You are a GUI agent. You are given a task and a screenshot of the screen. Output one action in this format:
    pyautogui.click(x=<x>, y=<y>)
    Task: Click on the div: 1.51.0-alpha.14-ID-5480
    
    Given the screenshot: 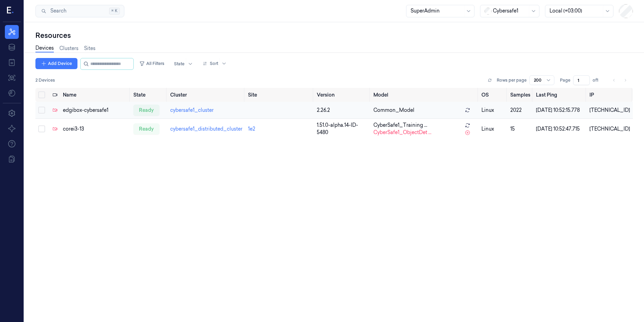 What is the action you would take?
    pyautogui.click(x=342, y=129)
    